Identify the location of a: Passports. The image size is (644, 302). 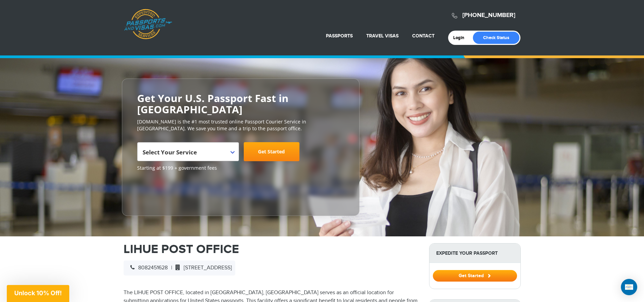
(339, 36).